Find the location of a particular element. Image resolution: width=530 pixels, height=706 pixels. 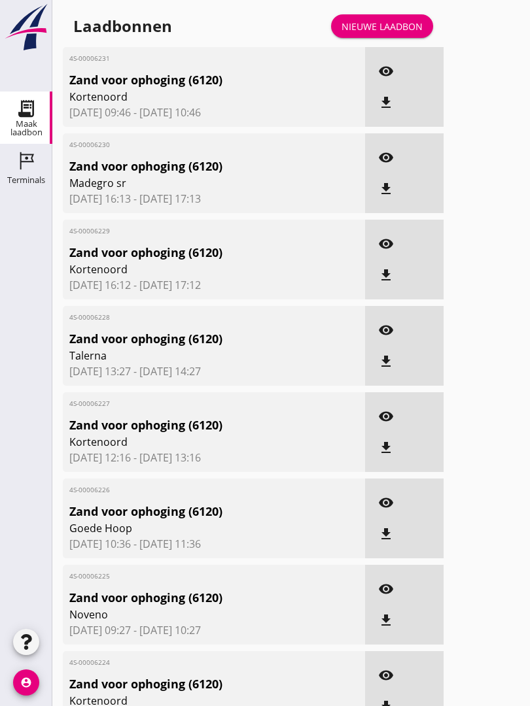

div: Laadbonnen is located at coordinates (122, 26).